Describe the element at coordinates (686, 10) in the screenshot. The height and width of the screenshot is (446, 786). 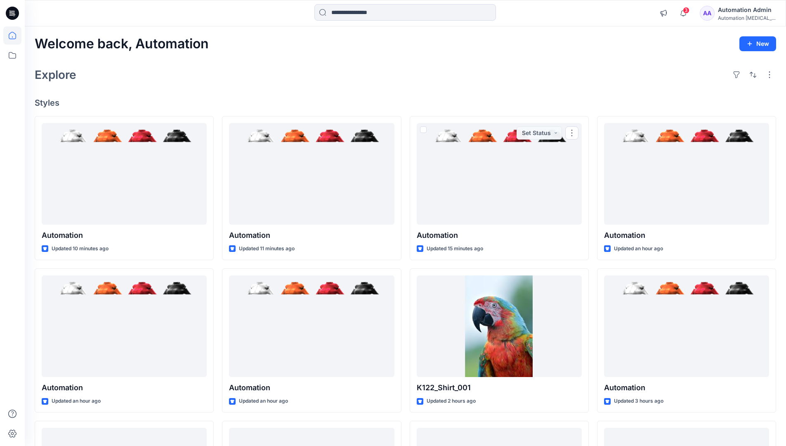
I see `span: 3` at that location.